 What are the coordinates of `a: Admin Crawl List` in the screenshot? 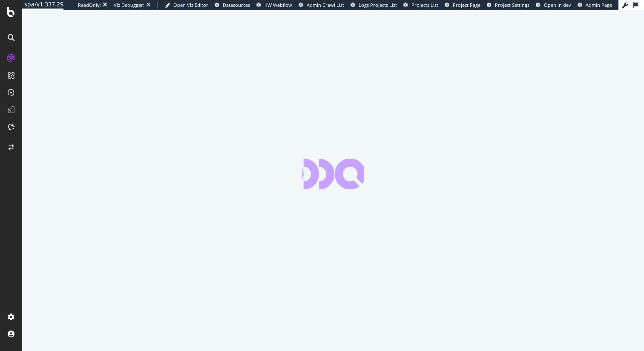 It's located at (321, 5).